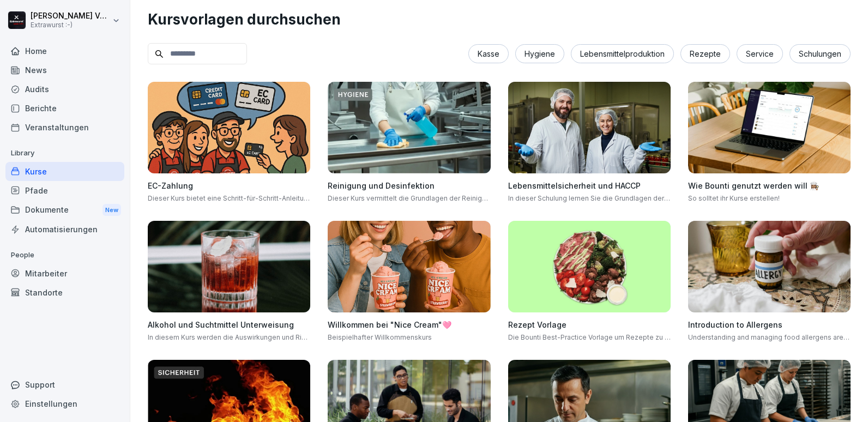 This screenshot has height=422, width=868. I want to click on a: Automatisierungen, so click(65, 229).